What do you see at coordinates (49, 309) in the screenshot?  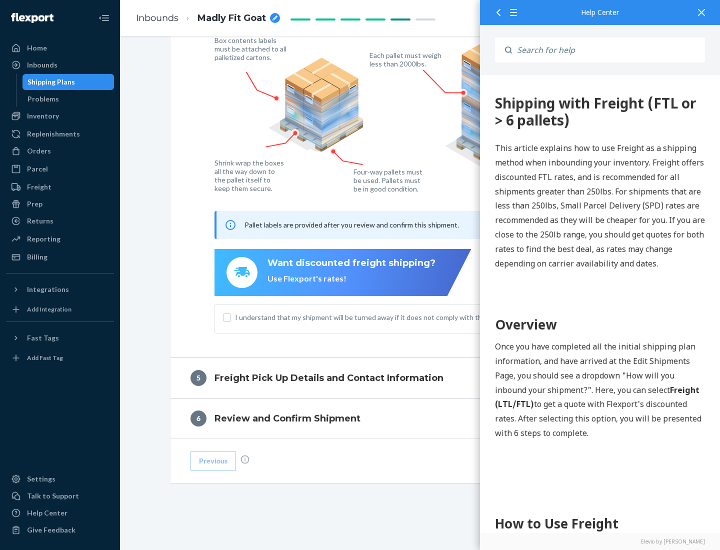 I see `div: Add Integration` at bounding box center [49, 309].